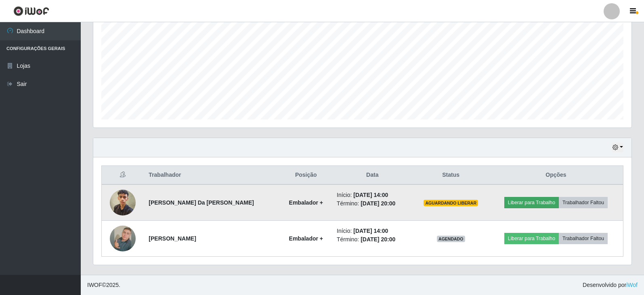 The width and height of the screenshot is (644, 295). What do you see at coordinates (123, 238) in the screenshot?
I see `img: 1752573650429.jpeg` at bounding box center [123, 238].